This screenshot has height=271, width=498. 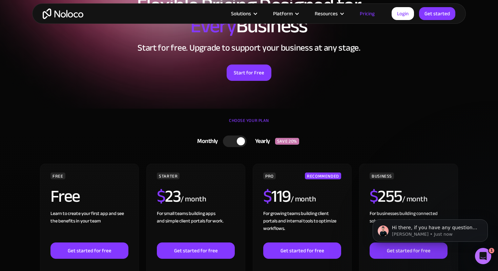 I want to click on div: Monthly, so click(x=206, y=141).